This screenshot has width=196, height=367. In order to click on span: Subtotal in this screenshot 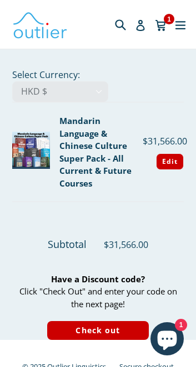, I will do `click(67, 244)`.